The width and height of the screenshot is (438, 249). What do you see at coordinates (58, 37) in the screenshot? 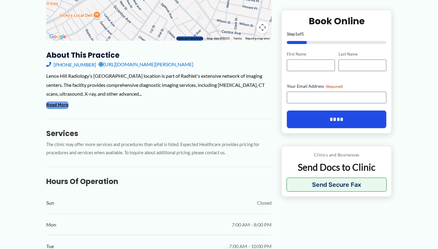
I see `a: Open this area in Google Maps (opens a new window)` at bounding box center [58, 37].